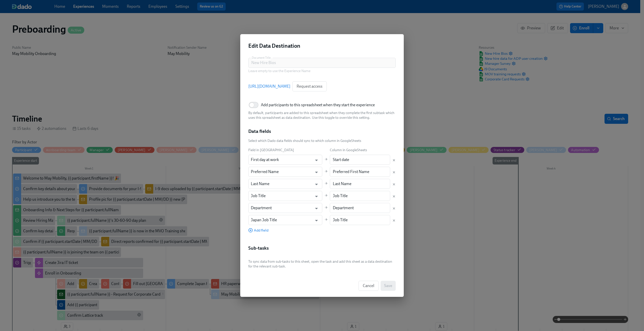 The height and width of the screenshot is (331, 644). What do you see at coordinates (258, 230) in the screenshot?
I see `span: Add field` at bounding box center [258, 230].